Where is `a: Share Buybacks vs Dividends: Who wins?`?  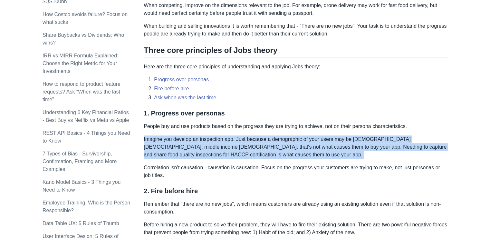
a: Share Buybacks vs Dividends: Who wins? is located at coordinates (83, 39).